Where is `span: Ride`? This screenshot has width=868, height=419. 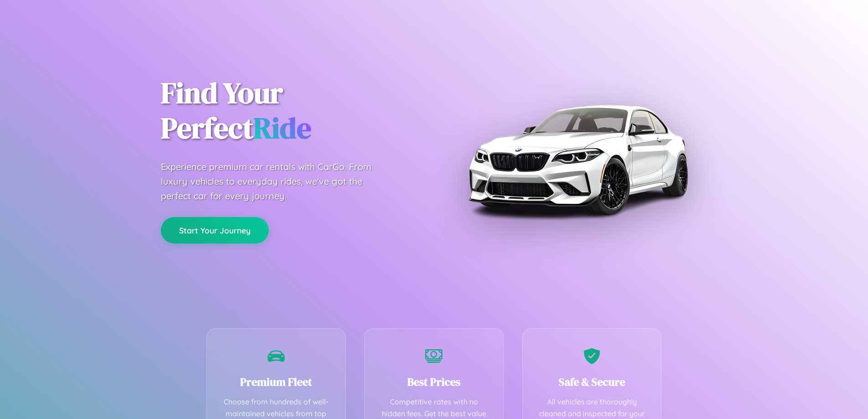
span: Ride is located at coordinates (282, 127).